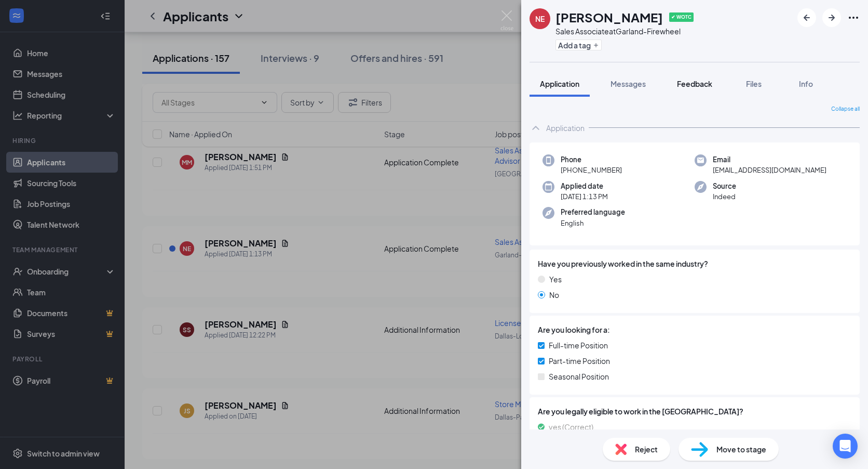 Image resolution: width=868 pixels, height=469 pixels. What do you see at coordinates (584, 186) in the screenshot?
I see `span: Applied date` at bounding box center [584, 186].